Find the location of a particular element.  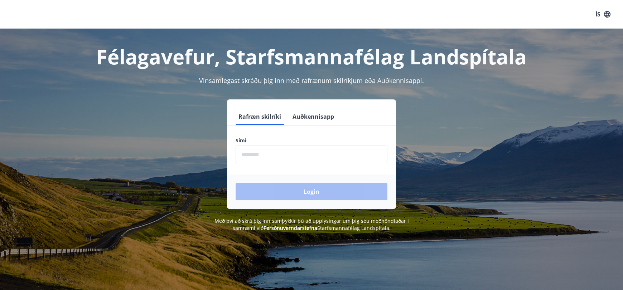

button: Auðkennisapp is located at coordinates (313, 117).